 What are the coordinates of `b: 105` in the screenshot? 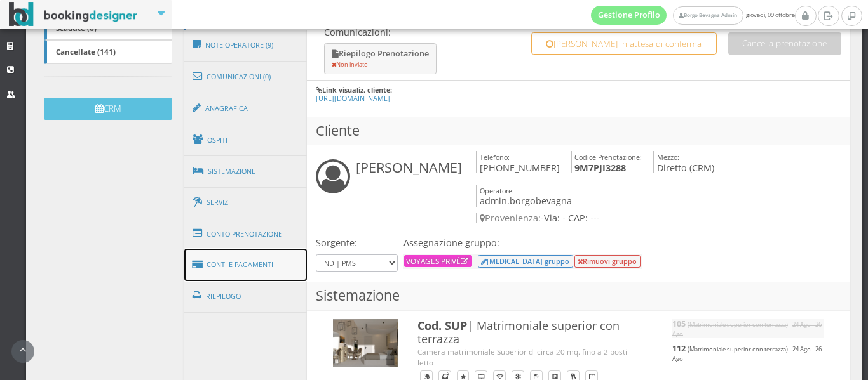 It's located at (678, 324).